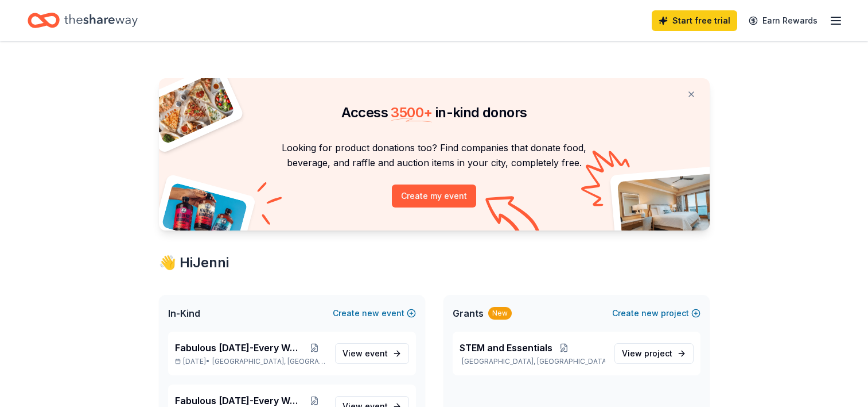 Image resolution: width=868 pixels, height=407 pixels. Describe the element at coordinates (434, 196) in the screenshot. I see `button: Create my event` at that location.